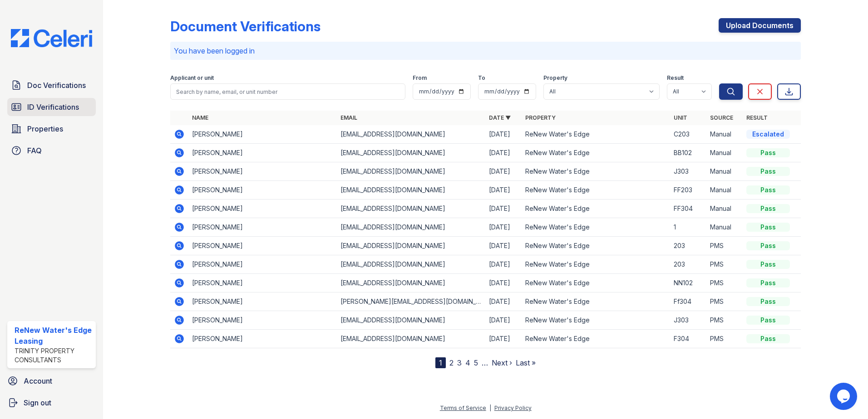  I want to click on a: Privacy Policy, so click(513, 408).